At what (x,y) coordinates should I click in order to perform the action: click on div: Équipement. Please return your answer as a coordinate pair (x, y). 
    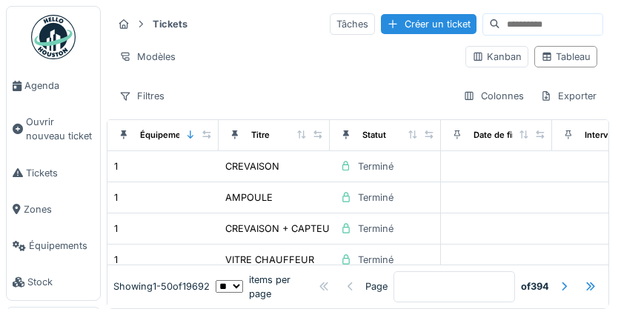
    Looking at the image, I should click on (165, 135).